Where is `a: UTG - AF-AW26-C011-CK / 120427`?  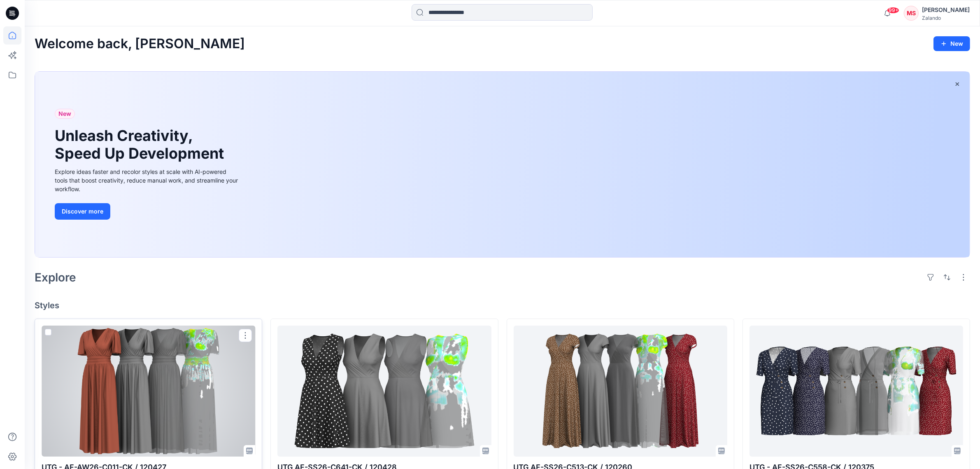 a: UTG - AF-AW26-C011-CK / 120427 is located at coordinates (148, 391).